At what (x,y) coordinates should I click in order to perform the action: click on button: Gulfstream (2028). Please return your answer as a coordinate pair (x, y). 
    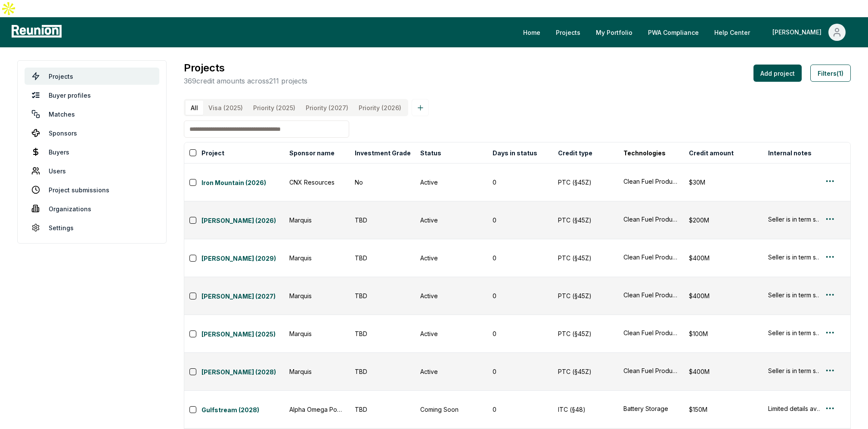
    Looking at the image, I should click on (243, 410).